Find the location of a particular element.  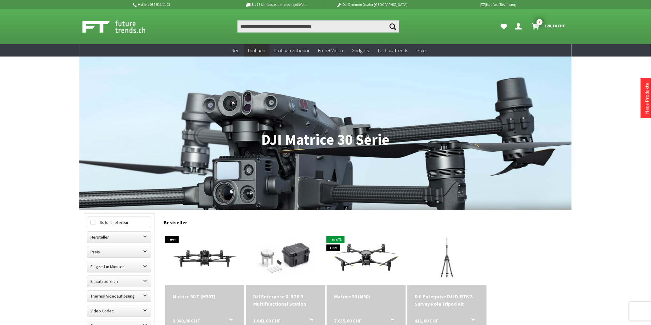

div: DJI Enterprise DJI D-RTK 3 Survey Pole Tripod Kit is located at coordinates (447, 301).